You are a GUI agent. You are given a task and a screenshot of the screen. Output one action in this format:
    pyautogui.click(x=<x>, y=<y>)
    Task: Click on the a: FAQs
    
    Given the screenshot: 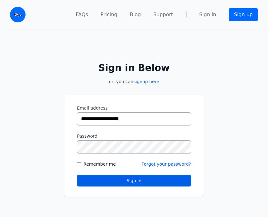 What is the action you would take?
    pyautogui.click(x=82, y=15)
    